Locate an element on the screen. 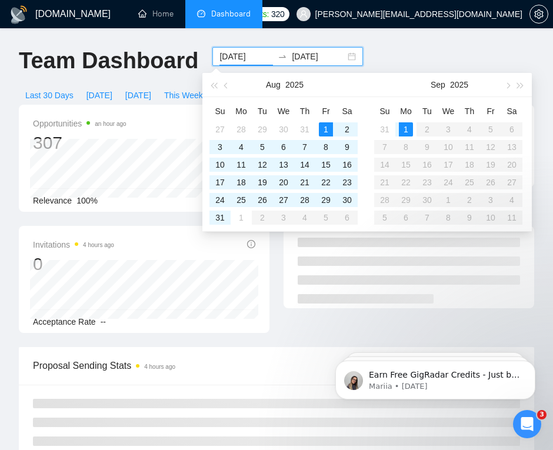 The width and height of the screenshot is (553, 450). a: setting is located at coordinates (539, 14).